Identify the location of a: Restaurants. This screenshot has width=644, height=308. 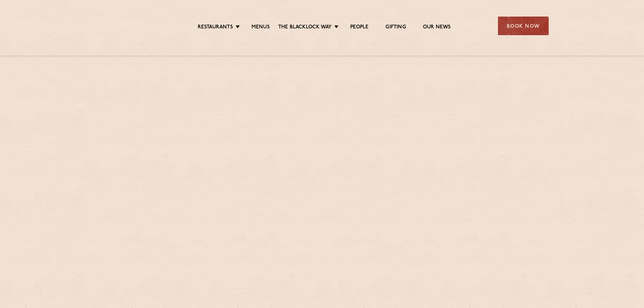
(216, 28).